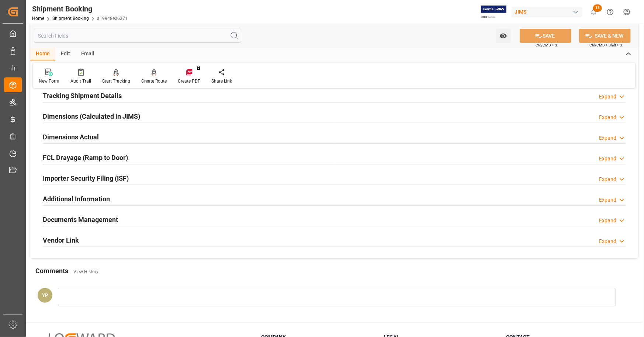 Image resolution: width=644 pixels, height=337 pixels. Describe the element at coordinates (86, 178) in the screenshot. I see `h2: Importer Security Filing (ISF)` at that location.